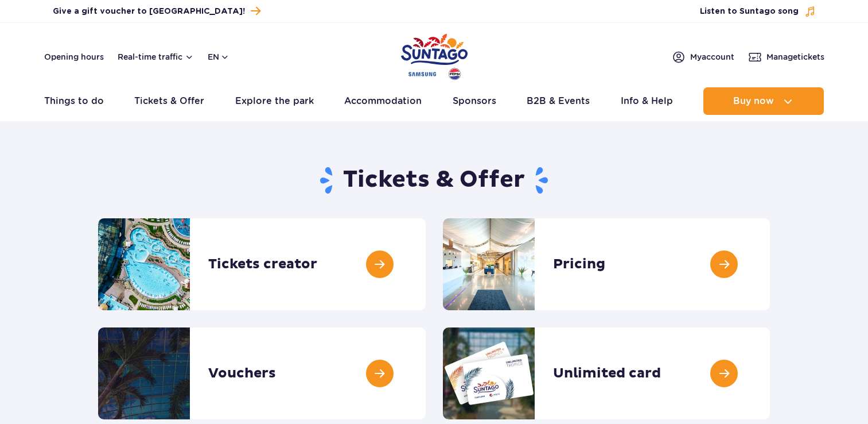 The height and width of the screenshot is (424, 868). Describe the element at coordinates (274, 101) in the screenshot. I see `a: Explore the park` at that location.